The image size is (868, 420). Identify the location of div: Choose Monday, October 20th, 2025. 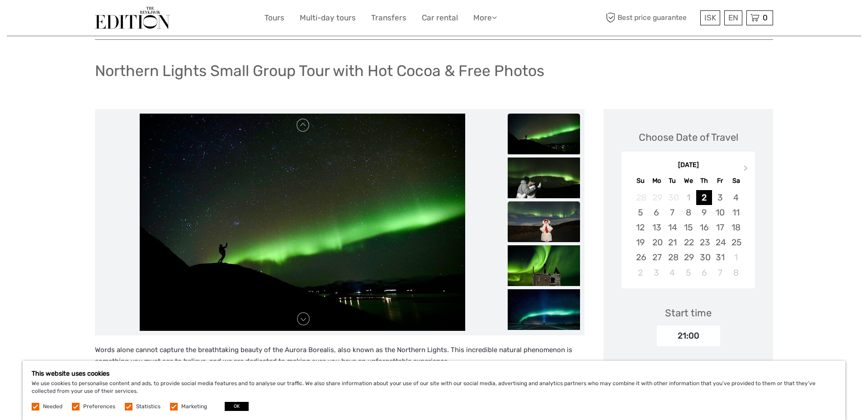
(656, 242).